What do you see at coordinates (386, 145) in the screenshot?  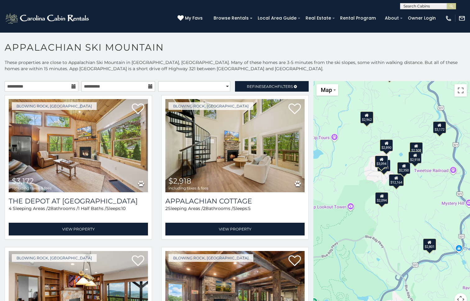 I see `div: $2,890` at bounding box center [386, 145].